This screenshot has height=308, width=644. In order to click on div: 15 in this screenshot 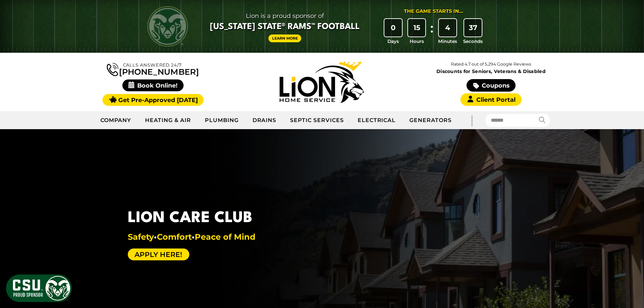, I will do `click(417, 28)`.